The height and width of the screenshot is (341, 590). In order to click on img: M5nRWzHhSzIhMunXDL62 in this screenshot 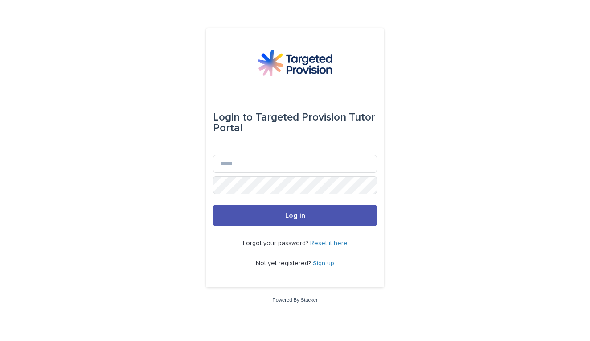, I will do `click(295, 63)`.